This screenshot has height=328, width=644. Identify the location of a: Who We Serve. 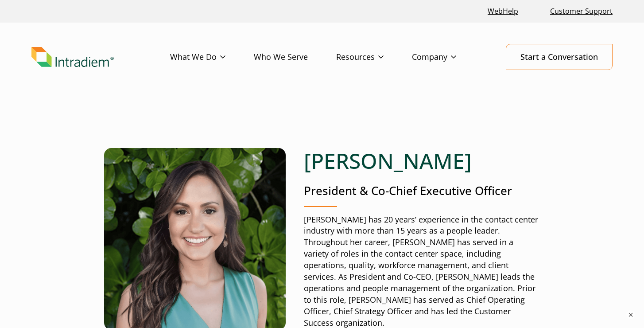
(295, 57).